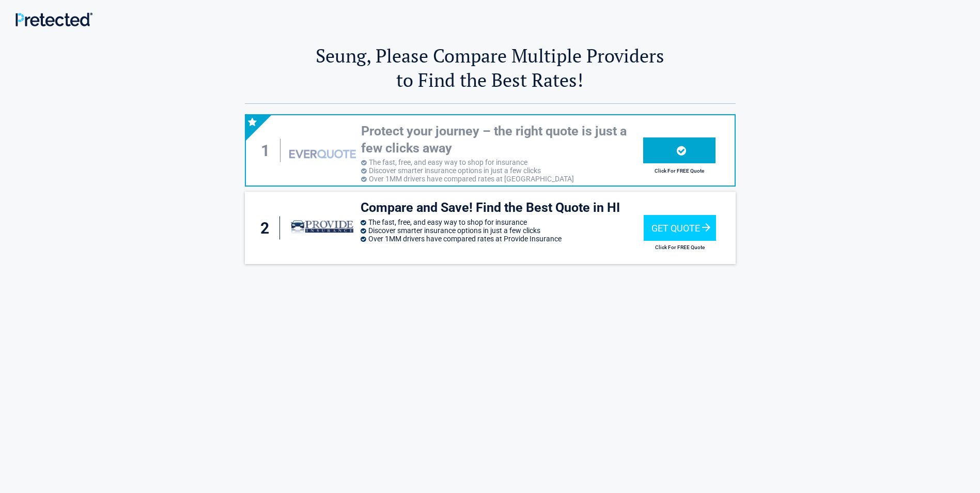 Image resolution: width=980 pixels, height=493 pixels. Describe the element at coordinates (680, 228) in the screenshot. I see `div: Get Quote` at that location.